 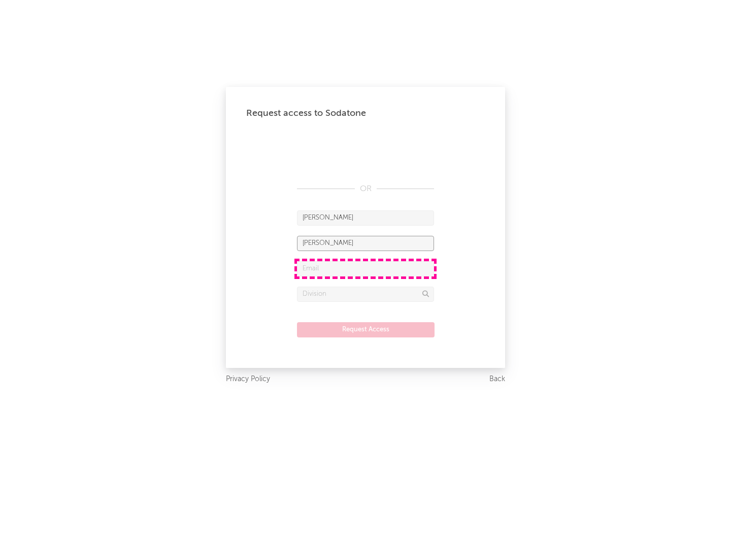 What do you see at coordinates (366, 113) in the screenshot?
I see `div: Request access to Sodatone` at bounding box center [366, 113].